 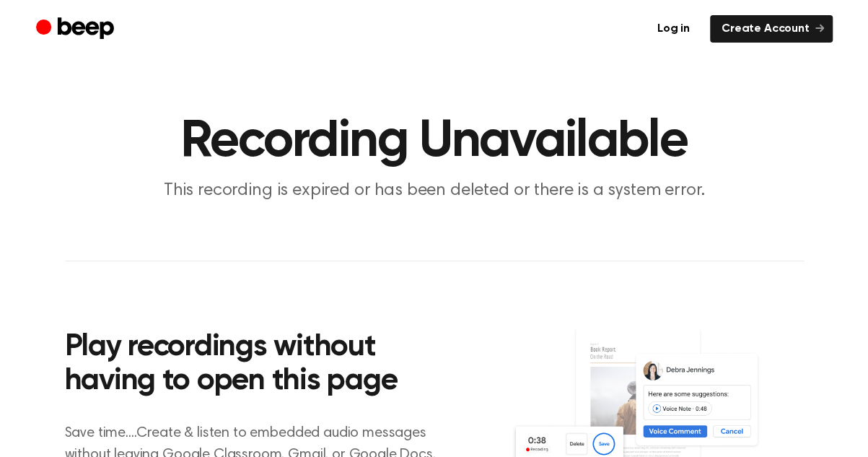 What do you see at coordinates (673, 29) in the screenshot?
I see `a: Log in` at bounding box center [673, 29].